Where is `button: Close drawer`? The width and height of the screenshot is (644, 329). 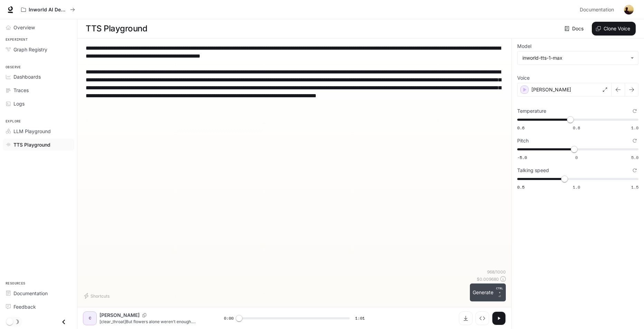
button: Close drawer is located at coordinates (64, 322).